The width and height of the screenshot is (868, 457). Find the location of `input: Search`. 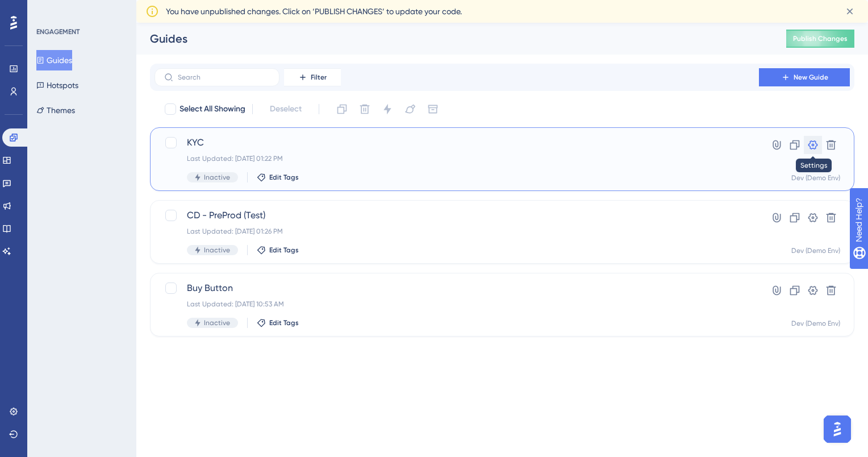

input: Search is located at coordinates (223, 78).